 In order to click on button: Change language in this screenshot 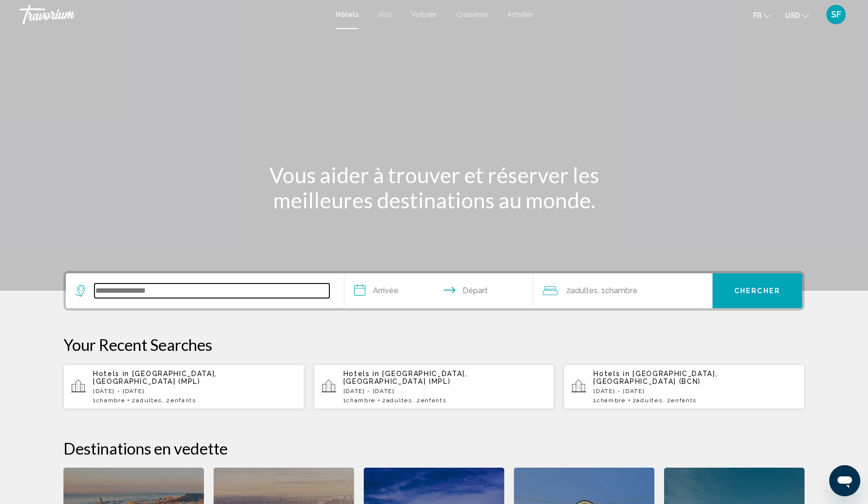, I will do `click(762, 15)`.